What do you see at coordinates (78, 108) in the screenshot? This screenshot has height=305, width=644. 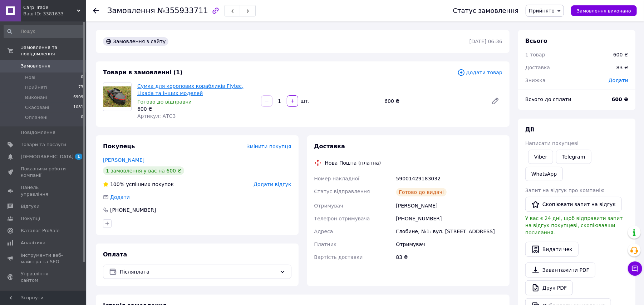 I see `span: 1081` at bounding box center [78, 108].